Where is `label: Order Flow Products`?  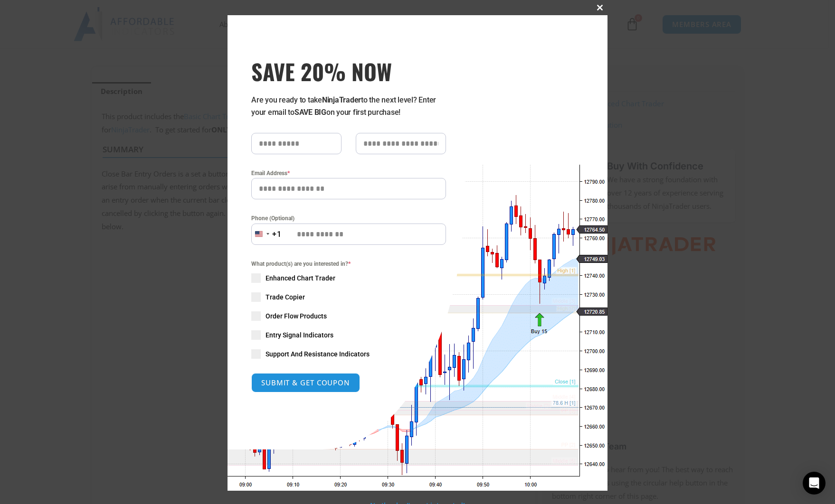
label: Order Flow Products is located at coordinates (349, 317).